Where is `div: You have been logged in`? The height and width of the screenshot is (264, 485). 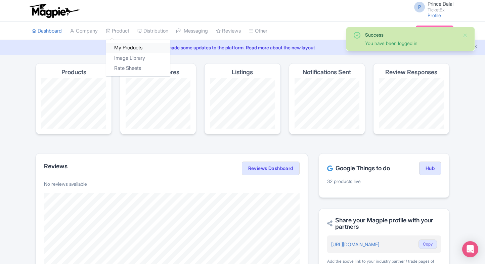
div: You have been logged in is located at coordinates (412, 43).